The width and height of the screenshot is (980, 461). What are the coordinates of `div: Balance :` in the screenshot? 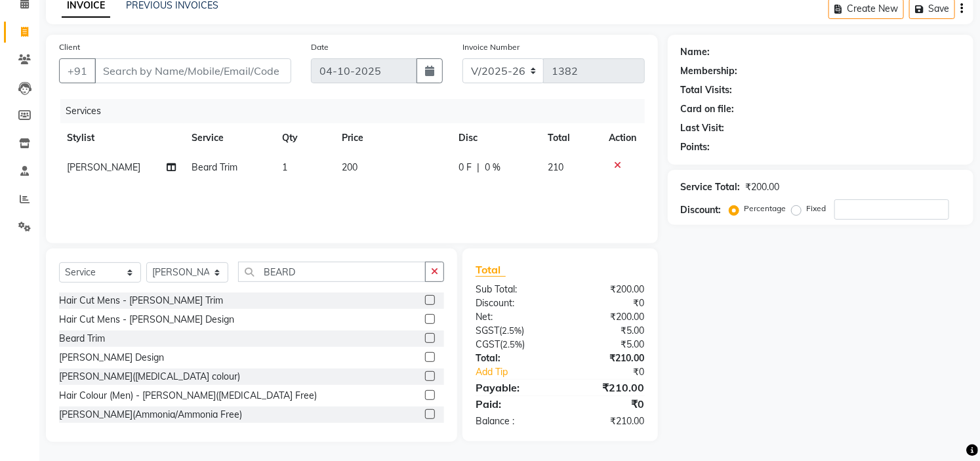 It's located at (513, 421).